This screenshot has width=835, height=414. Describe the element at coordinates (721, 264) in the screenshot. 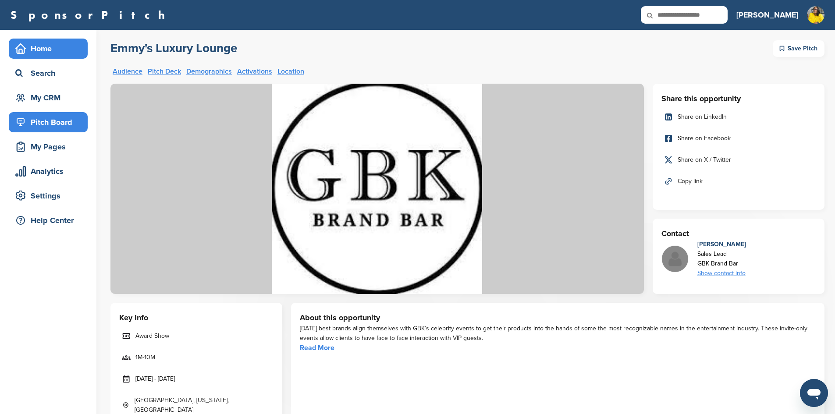

I see `div: GBK Brand Bar` at that location.